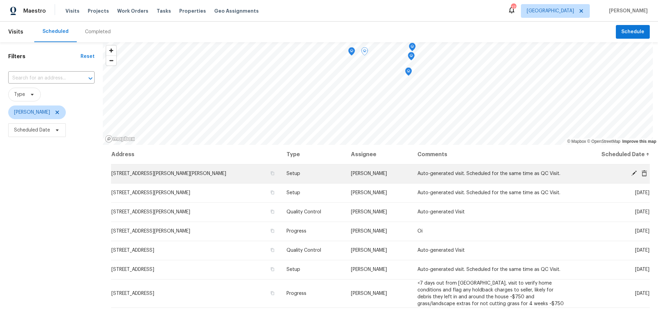 This screenshot has height=312, width=658. Describe the element at coordinates (35, 11) in the screenshot. I see `span: Maestro` at that location.